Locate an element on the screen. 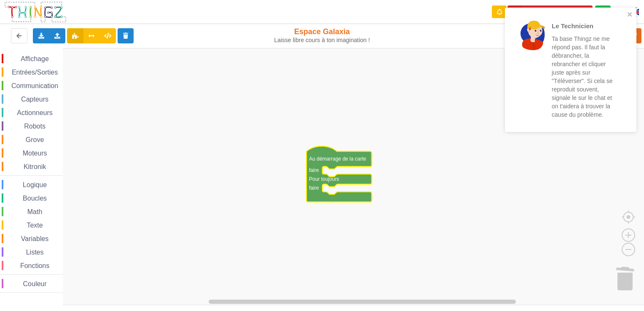  div: Laisse libre cours à ton imagination ! is located at coordinates (322, 40).